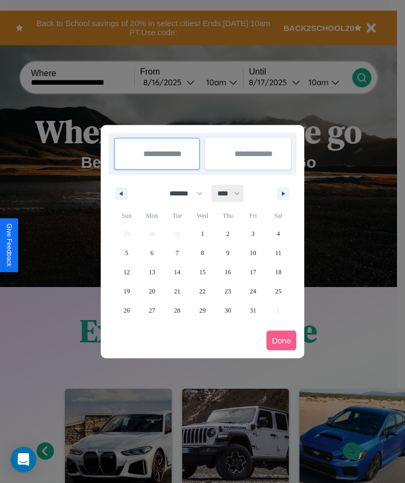  Describe the element at coordinates (253, 291) in the screenshot. I see `span: 24` at that location.